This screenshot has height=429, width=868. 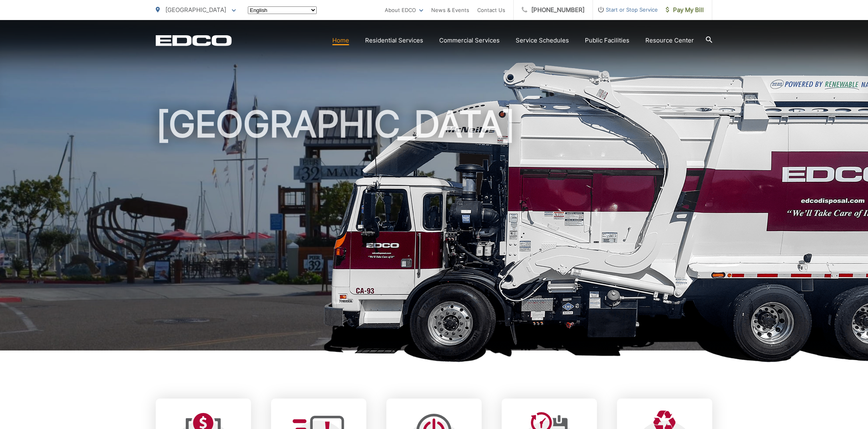 I want to click on a: EDCD logo. Return to the homepage., so click(x=194, y=41).